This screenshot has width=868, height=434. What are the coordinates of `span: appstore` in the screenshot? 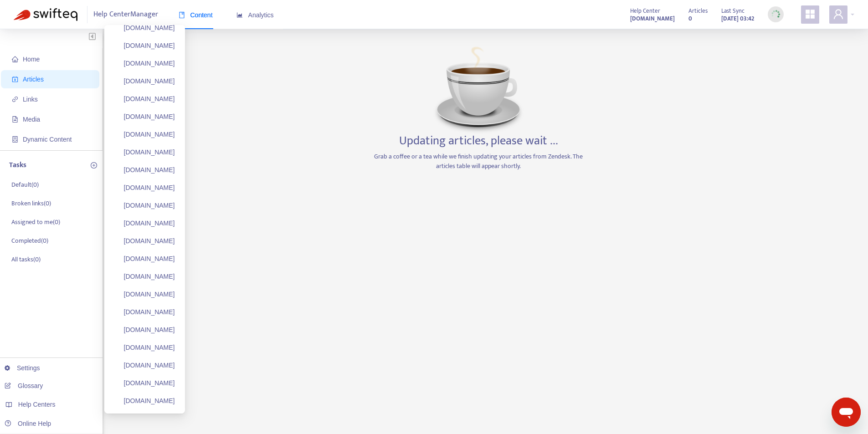 It's located at (810, 14).